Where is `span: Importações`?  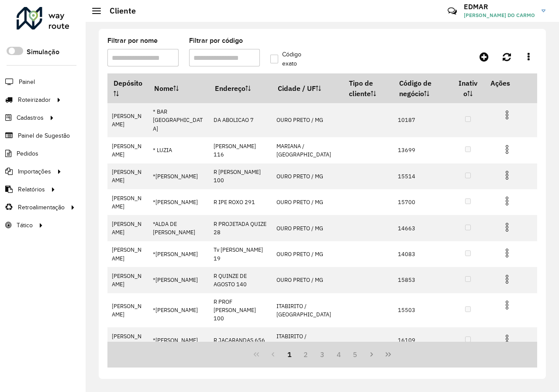
span: Importações is located at coordinates (35, 171).